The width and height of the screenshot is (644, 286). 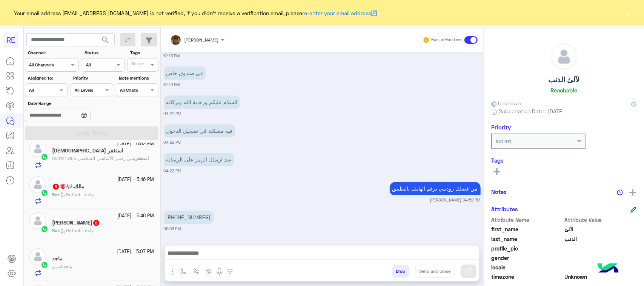 What do you see at coordinates (138, 78) in the screenshot?
I see `label: Note mentions` at bounding box center [138, 78].